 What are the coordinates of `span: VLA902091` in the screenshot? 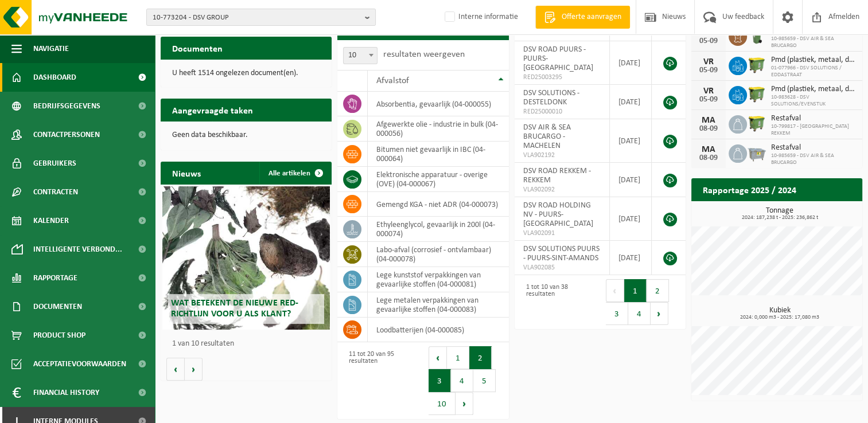 It's located at (562, 233).